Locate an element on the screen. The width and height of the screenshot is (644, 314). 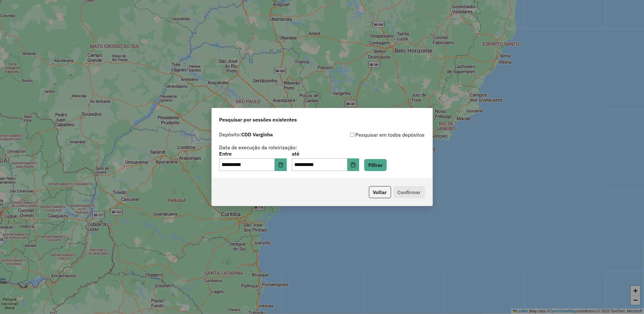
label: Entre is located at coordinates (253, 154).